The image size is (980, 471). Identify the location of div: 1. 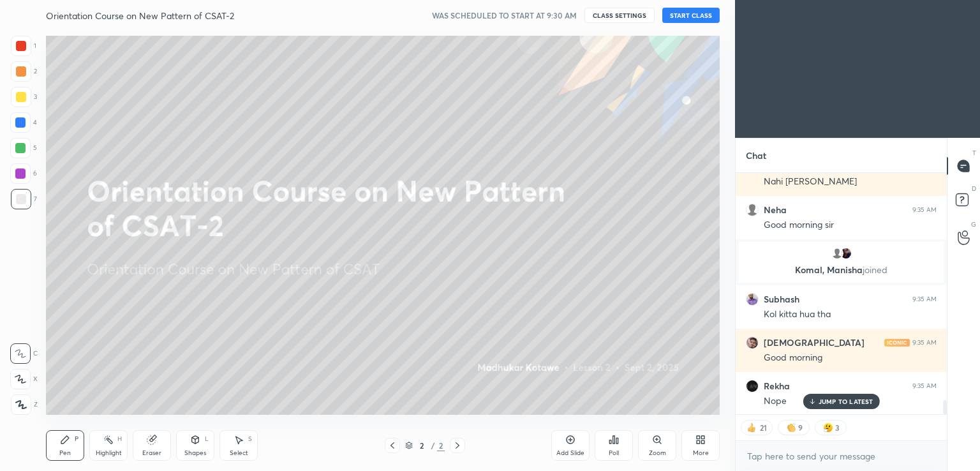
(24, 46).